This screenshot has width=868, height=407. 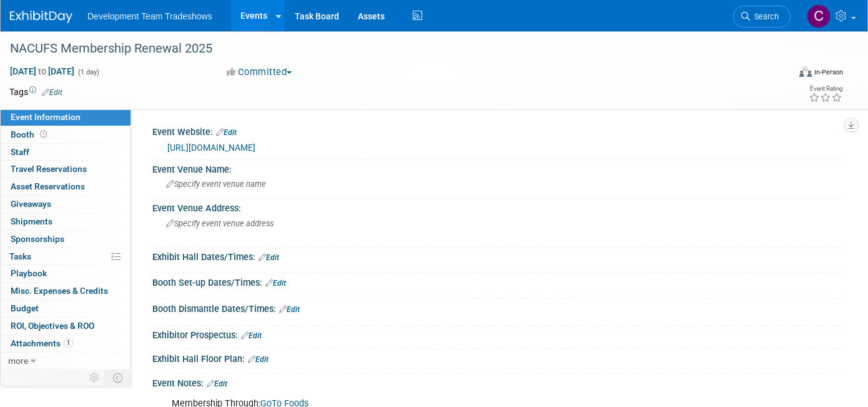 I want to click on a: Giveaways, so click(x=66, y=204).